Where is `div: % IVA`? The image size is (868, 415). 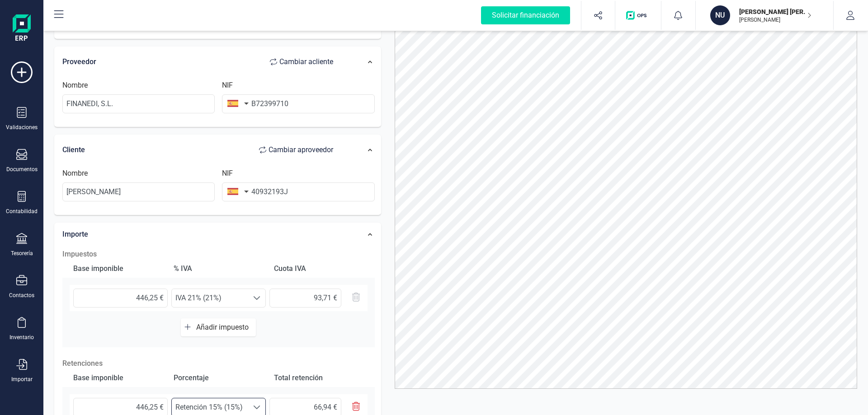 div: % IVA is located at coordinates (219, 269).